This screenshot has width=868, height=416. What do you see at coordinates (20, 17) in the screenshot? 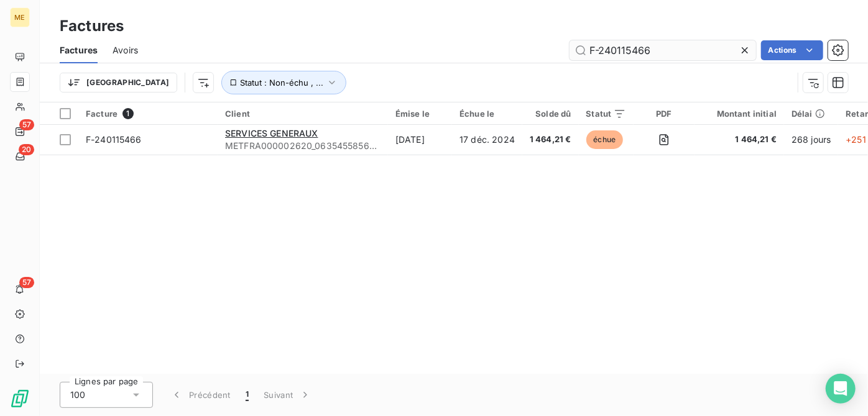
I see `div: ME` at bounding box center [20, 17].